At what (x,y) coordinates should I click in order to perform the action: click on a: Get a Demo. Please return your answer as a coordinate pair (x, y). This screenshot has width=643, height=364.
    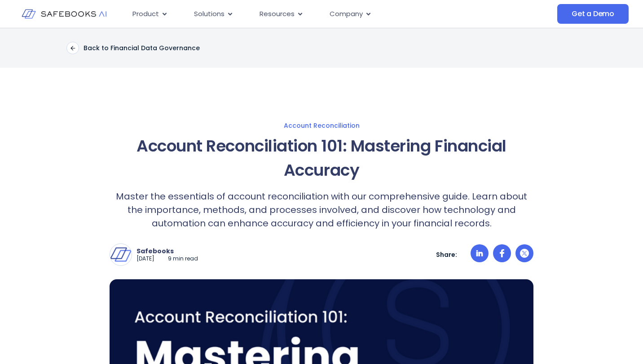
    Looking at the image, I should click on (592, 14).